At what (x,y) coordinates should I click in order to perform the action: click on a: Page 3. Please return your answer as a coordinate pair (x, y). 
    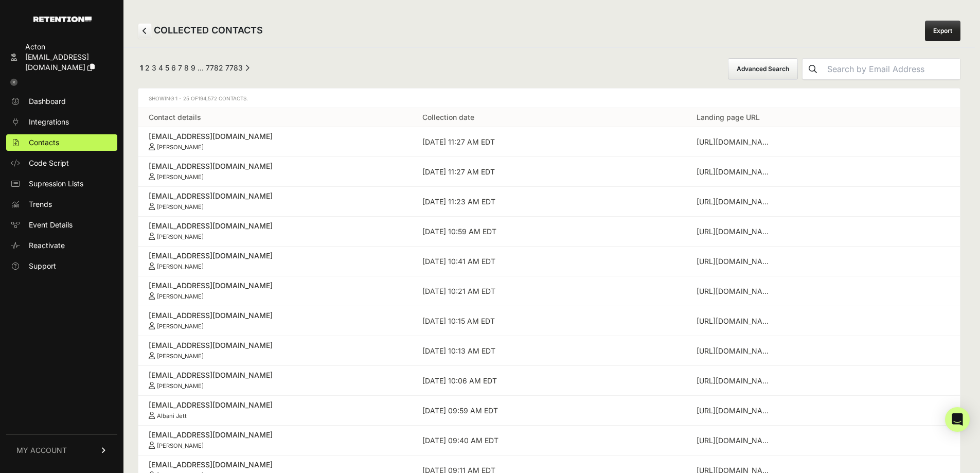
    Looking at the image, I should click on (154, 68).